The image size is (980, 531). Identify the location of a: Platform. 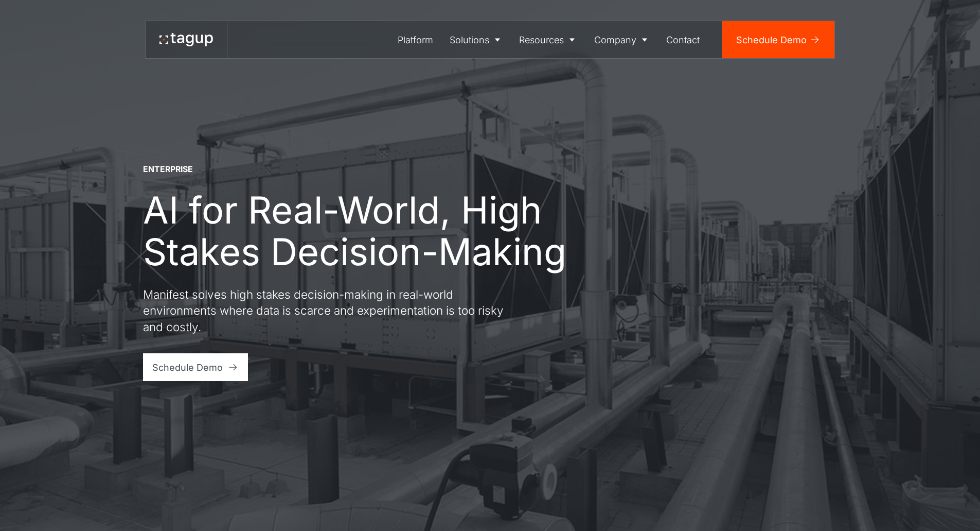
(416, 40).